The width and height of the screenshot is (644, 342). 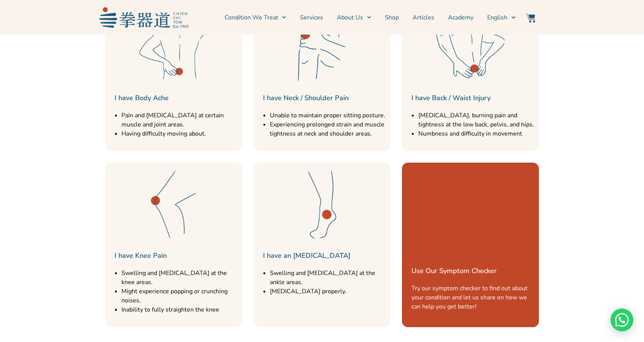 What do you see at coordinates (255, 18) in the screenshot?
I see `a: Condition We Treat` at bounding box center [255, 18].